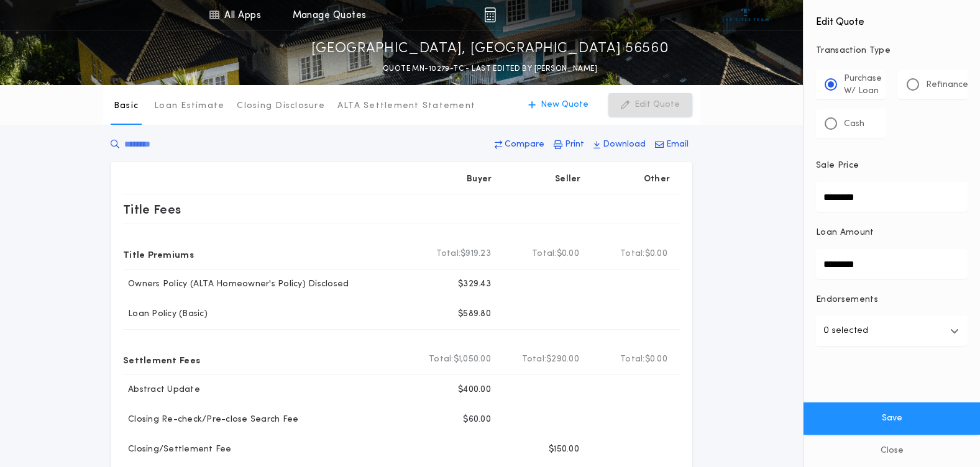  I want to click on p: Compare, so click(524, 144).